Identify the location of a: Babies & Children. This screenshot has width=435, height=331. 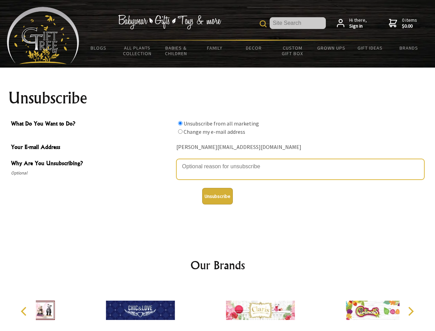
(176, 51).